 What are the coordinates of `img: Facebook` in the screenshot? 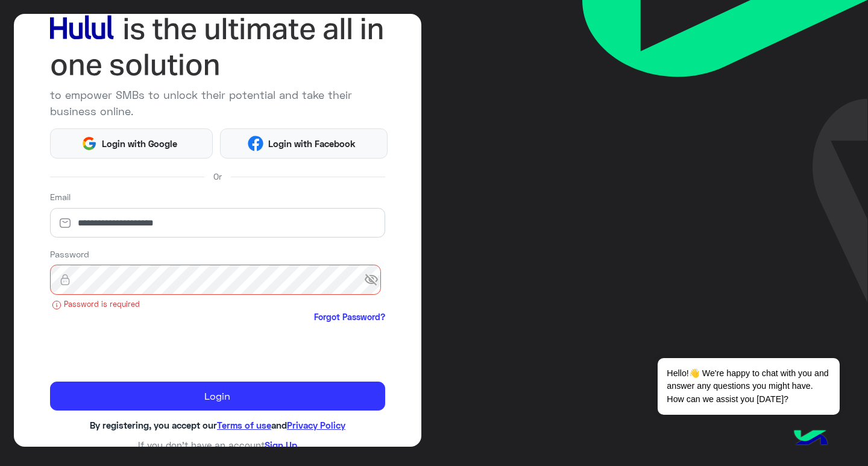 It's located at (256, 144).